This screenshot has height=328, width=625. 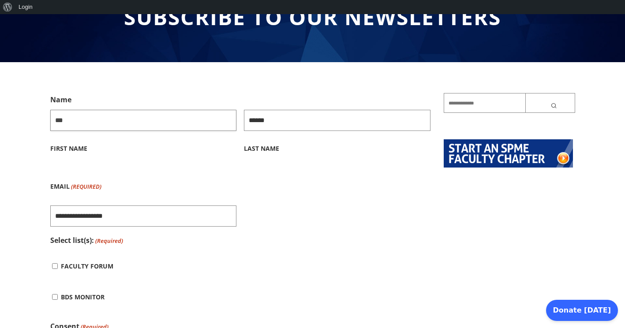 What do you see at coordinates (312, 17) in the screenshot?
I see `span: Subscribe to Our Newsletters` at bounding box center [312, 17].